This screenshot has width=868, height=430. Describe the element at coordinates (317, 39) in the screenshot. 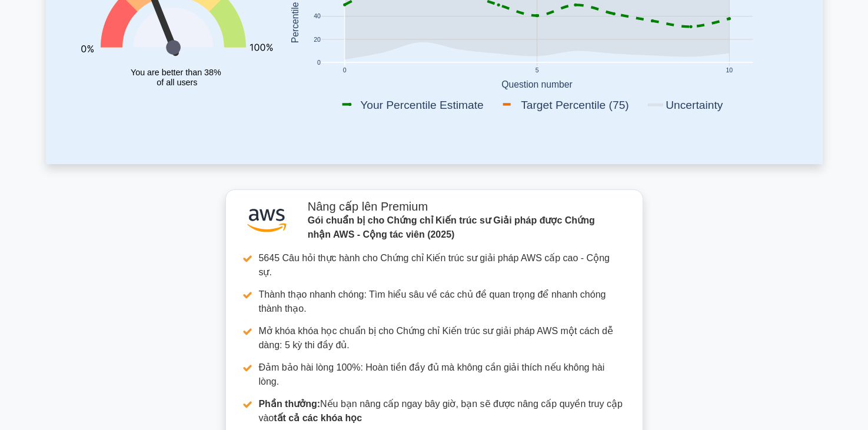

I see `text: 20` at that location.